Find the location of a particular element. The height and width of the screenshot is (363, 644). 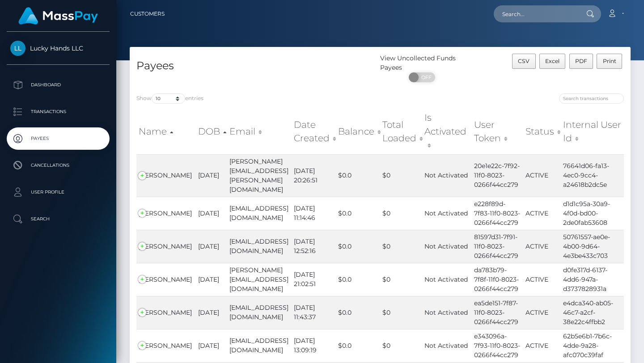

td: 62b5e6b1-7b6c-4dde-9a28-afc070c39faf is located at coordinates (593, 346).